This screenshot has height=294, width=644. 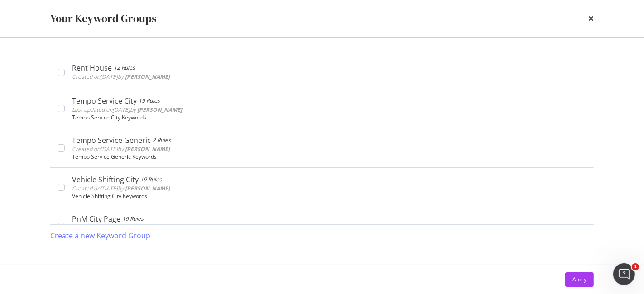 I want to click on div: Your Keyword Groups, so click(x=103, y=18).